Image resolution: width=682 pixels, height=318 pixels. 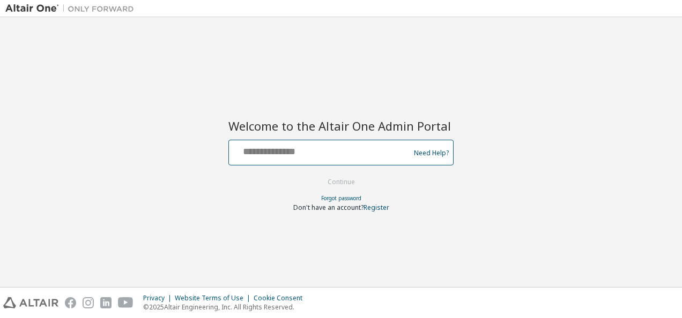 I want to click on img: youtube.svg, so click(x=125, y=303).